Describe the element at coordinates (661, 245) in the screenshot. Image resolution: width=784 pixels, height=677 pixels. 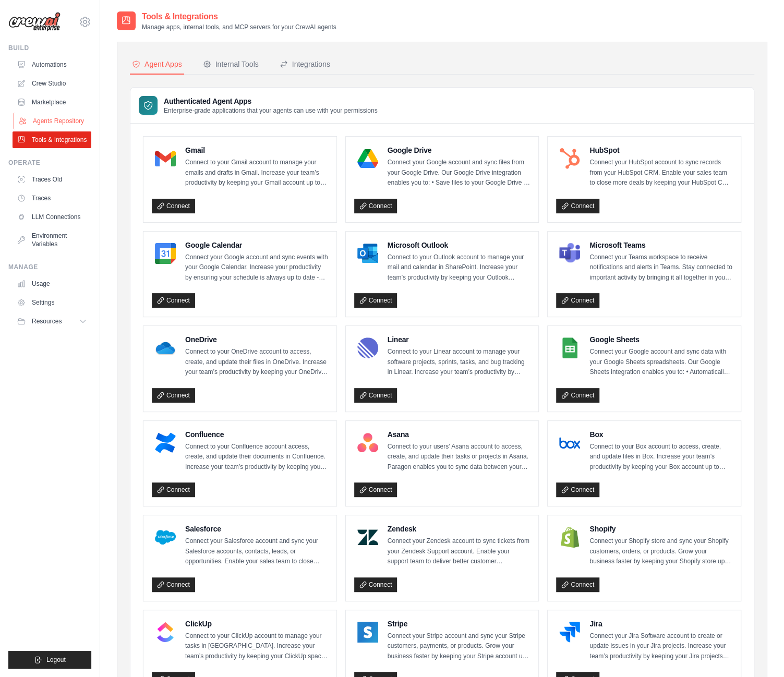
I see `h4: Microsoft Teams` at that location.